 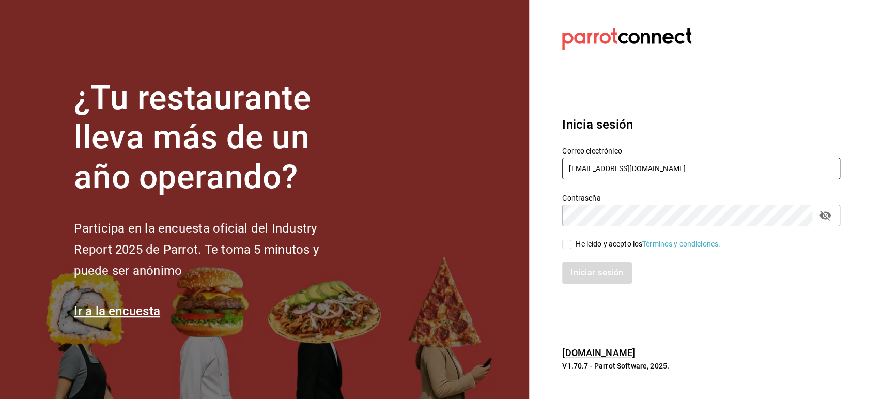 I want to click on div: He leído y acepto los, so click(x=648, y=244).